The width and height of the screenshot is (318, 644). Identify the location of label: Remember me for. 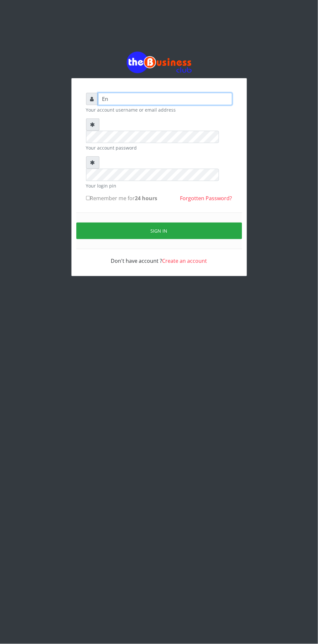
(122, 198).